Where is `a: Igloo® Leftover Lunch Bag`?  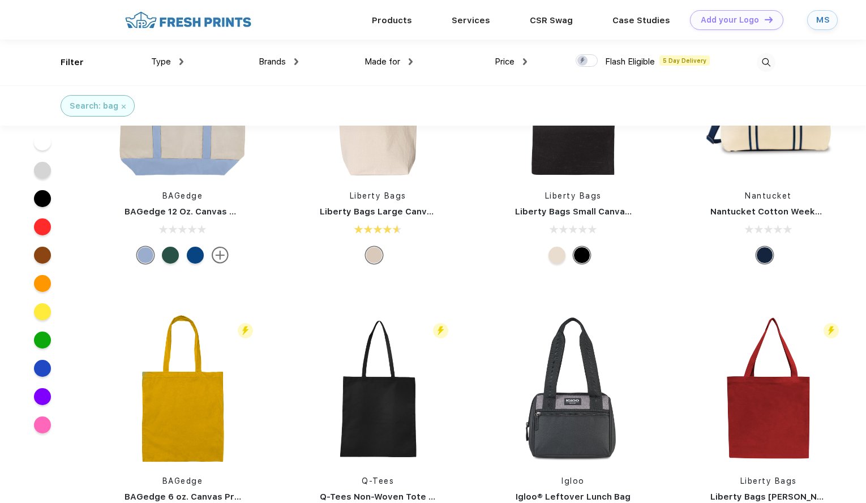
a: Igloo® Leftover Lunch Bag is located at coordinates (573, 497).